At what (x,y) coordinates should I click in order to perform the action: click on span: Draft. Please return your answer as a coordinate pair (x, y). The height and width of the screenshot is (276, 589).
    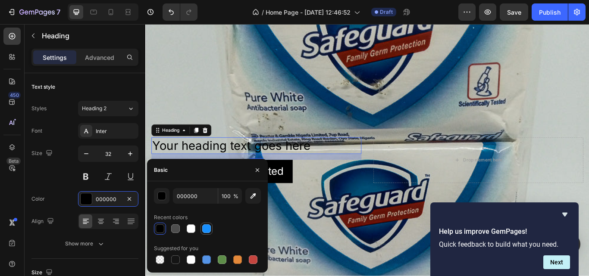
    Looking at the image, I should click on (386, 12).